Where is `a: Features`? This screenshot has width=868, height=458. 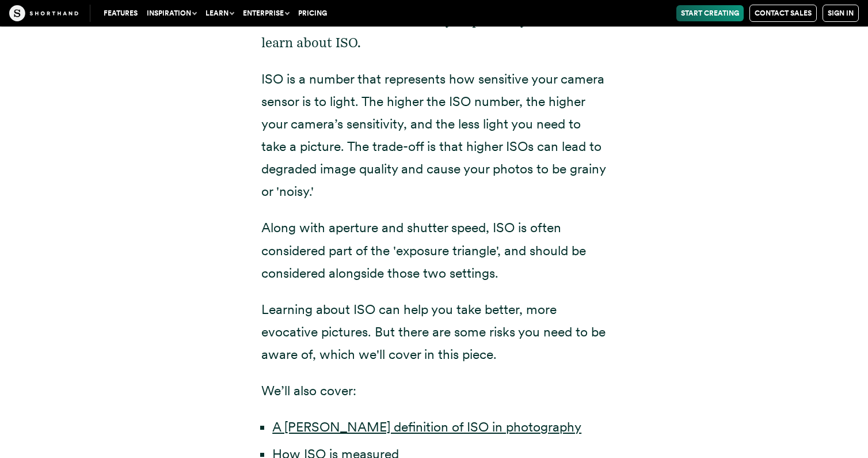 a: Features is located at coordinates (120, 13).